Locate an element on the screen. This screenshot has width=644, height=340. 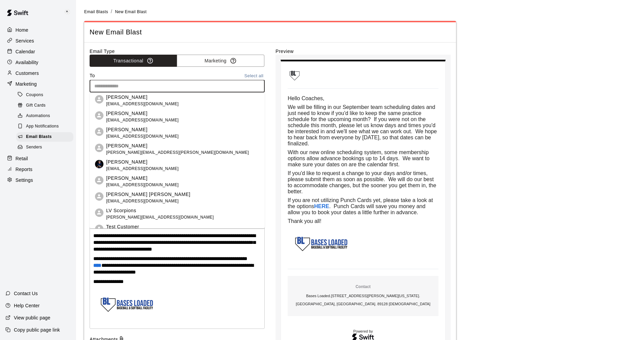
span: Senders is located at coordinates (34, 148).